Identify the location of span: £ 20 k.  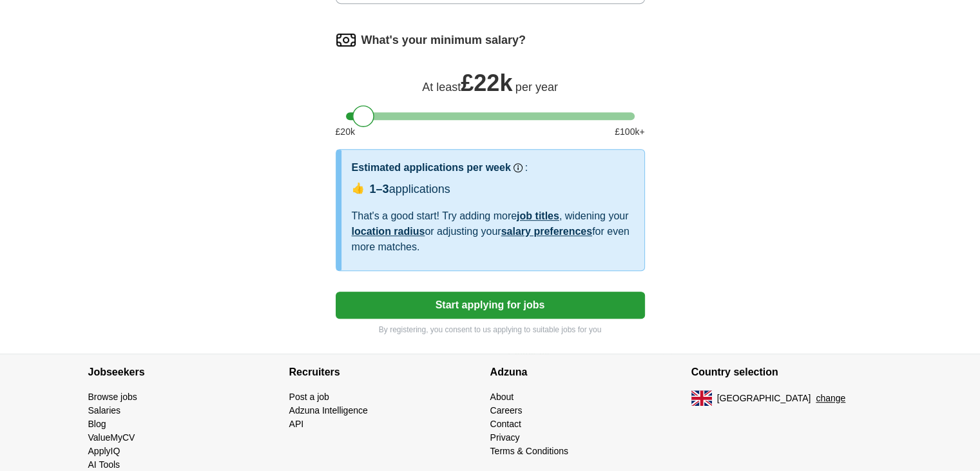
(346, 131).